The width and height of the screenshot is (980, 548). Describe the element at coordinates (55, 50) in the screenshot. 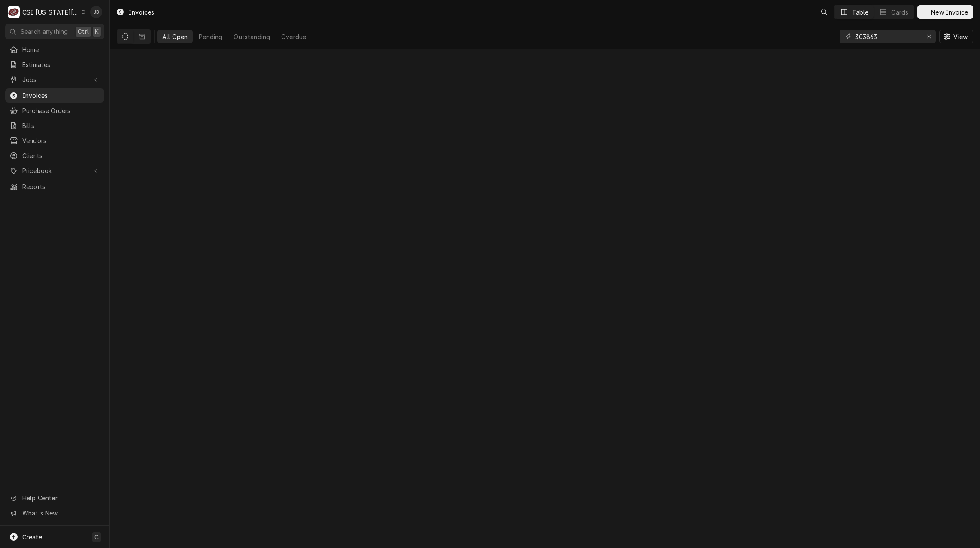

I see `a: Home` at that location.